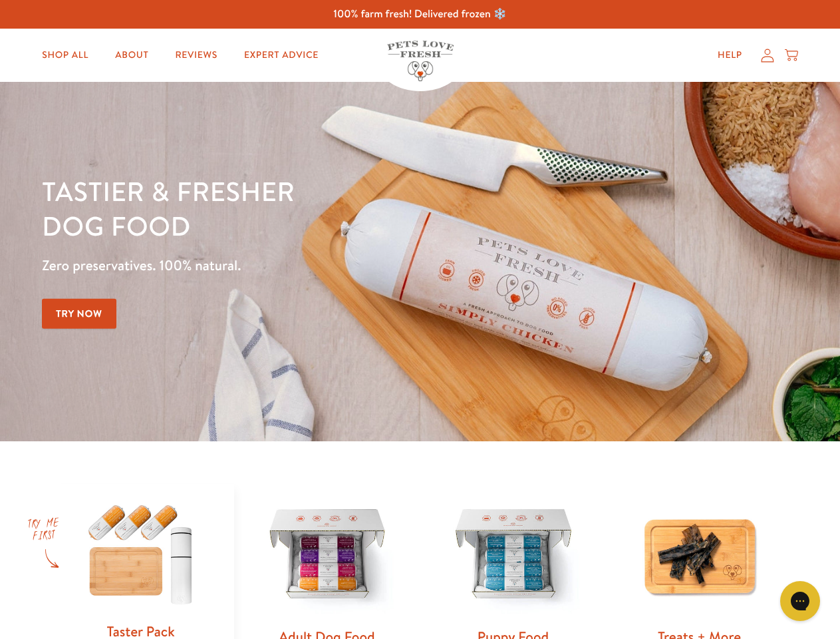  I want to click on a: Expert Advice, so click(282, 55).